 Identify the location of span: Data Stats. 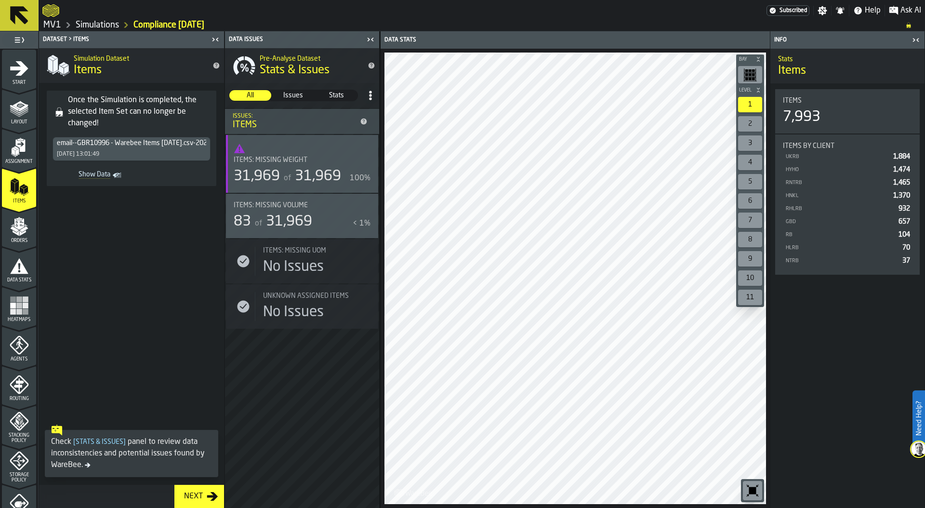
(19, 280).